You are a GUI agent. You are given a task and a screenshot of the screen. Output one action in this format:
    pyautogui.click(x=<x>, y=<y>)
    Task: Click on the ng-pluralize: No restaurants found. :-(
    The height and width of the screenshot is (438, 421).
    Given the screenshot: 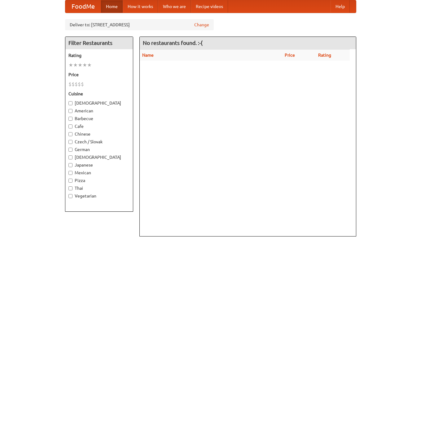 What is the action you would take?
    pyautogui.click(x=172, y=43)
    